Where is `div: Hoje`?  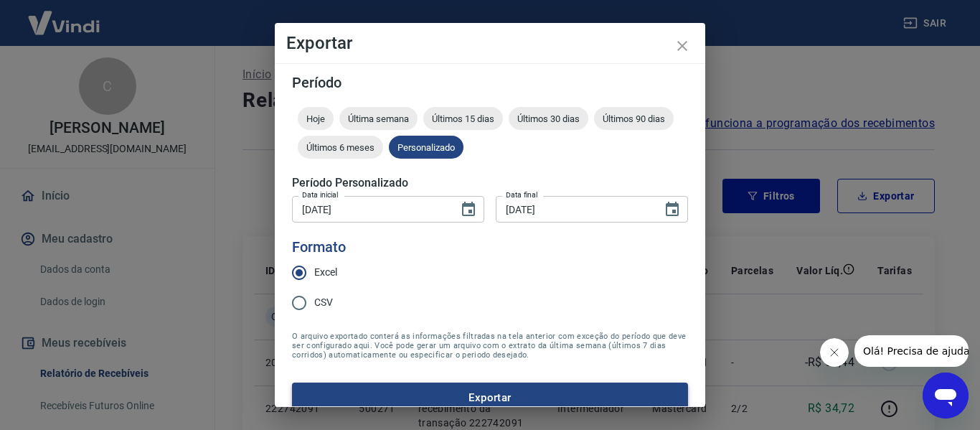 div: Hoje is located at coordinates (315, 118).